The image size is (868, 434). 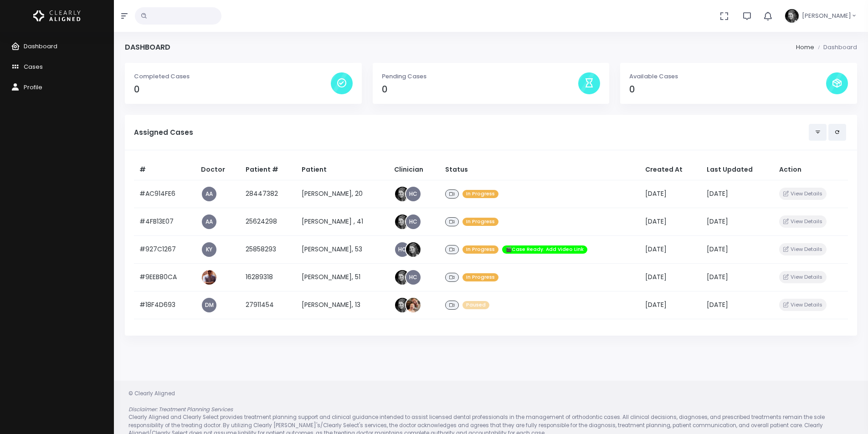 I want to click on td: #AC914FE6, so click(x=165, y=193).